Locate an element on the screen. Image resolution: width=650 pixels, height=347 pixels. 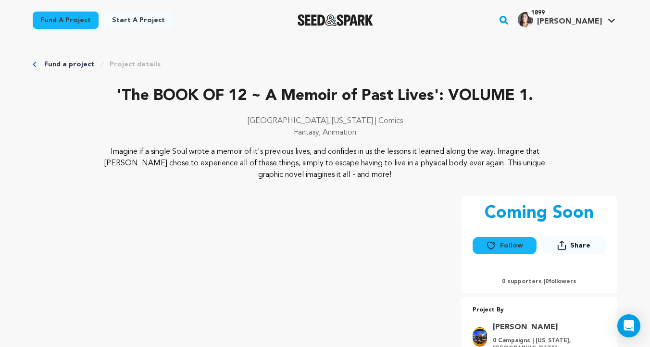
p: Project By is located at coordinates (539, 310).